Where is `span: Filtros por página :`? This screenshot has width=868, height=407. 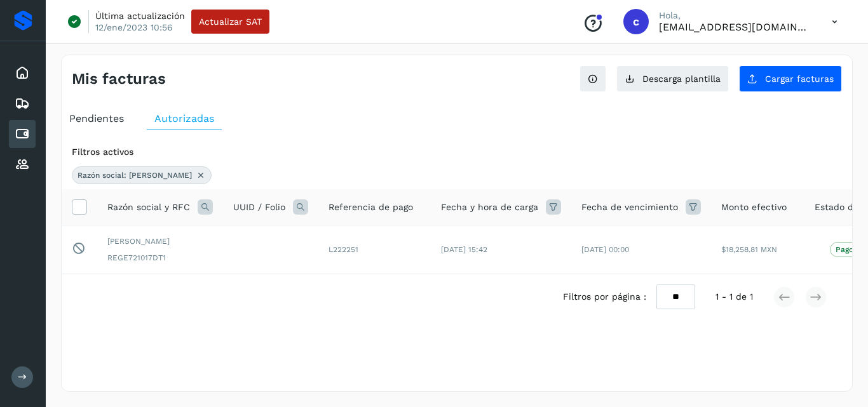
span: Filtros por página : is located at coordinates (604, 297).